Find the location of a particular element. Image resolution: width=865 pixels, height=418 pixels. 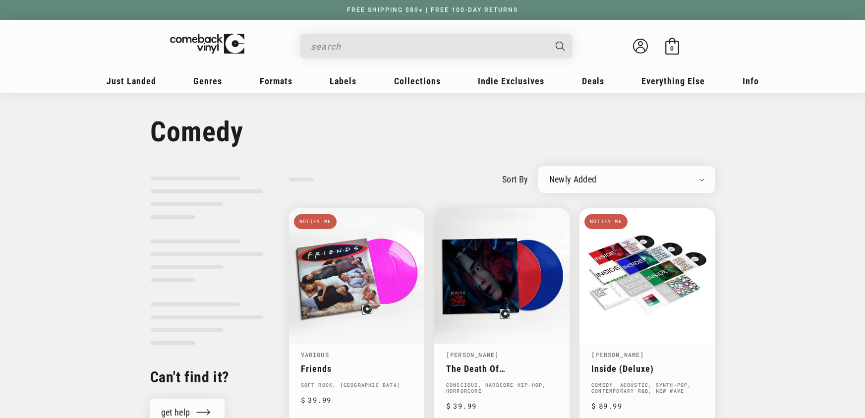

span: Just Landed is located at coordinates (131, 81).